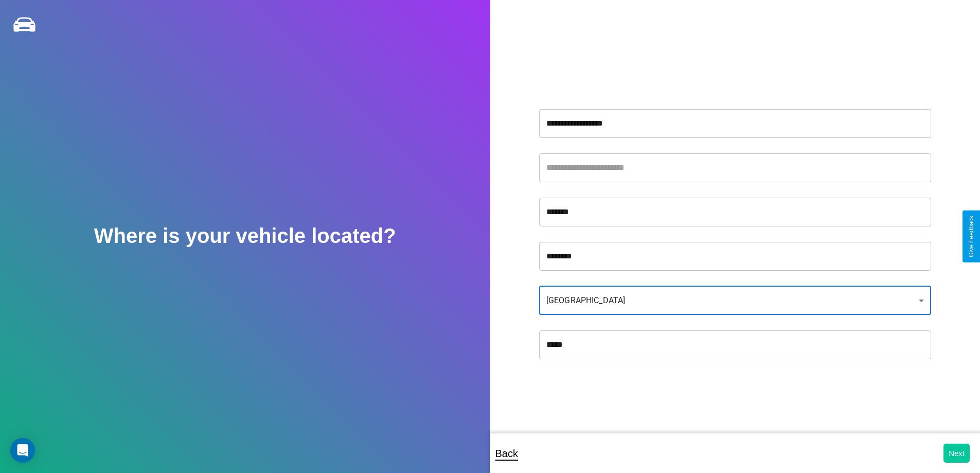 This screenshot has width=980, height=473. Describe the element at coordinates (971, 236) in the screenshot. I see `div: Give Feedback` at that location.